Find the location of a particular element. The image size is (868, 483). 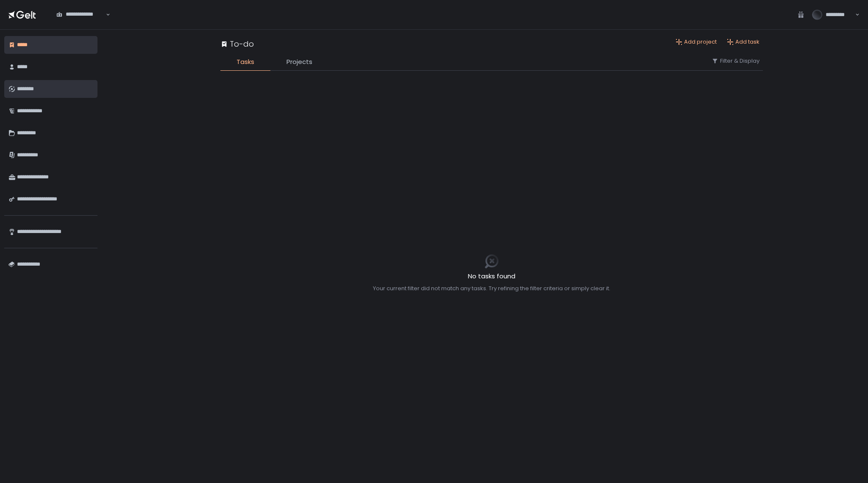

button: Add task is located at coordinates (743, 42).